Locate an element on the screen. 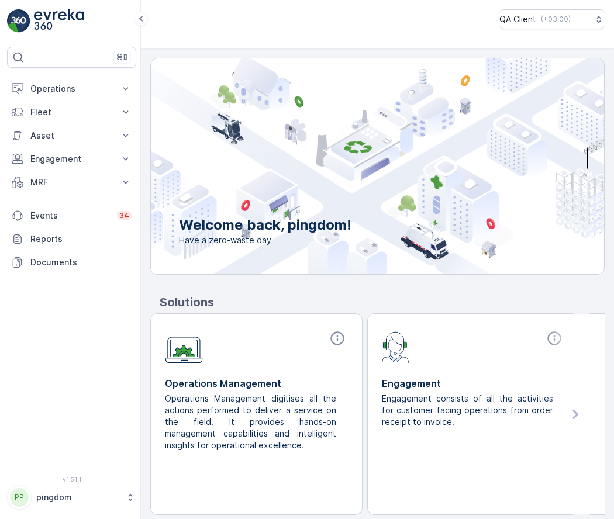  p: ( +03:00 ) is located at coordinates (555, 19).